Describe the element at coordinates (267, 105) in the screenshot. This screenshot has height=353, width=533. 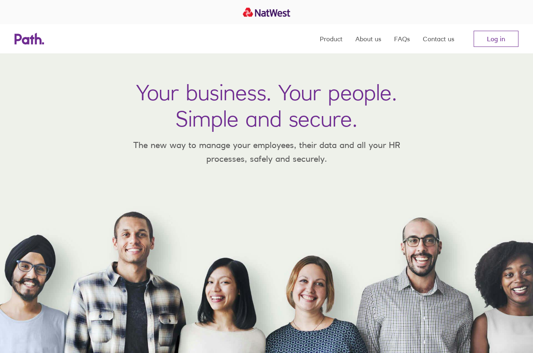
I see `h1: Your business. Your people. Simple and secure.` at that location.